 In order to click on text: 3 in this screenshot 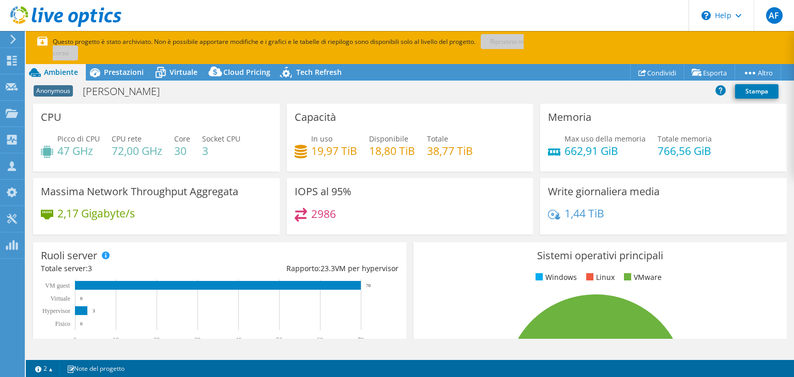, I will do `click(94, 311)`.